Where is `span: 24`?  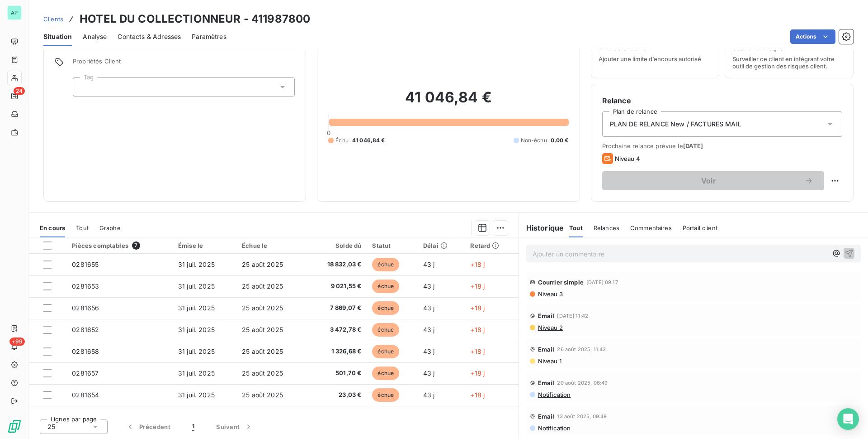 span: 24 is located at coordinates (19, 91).